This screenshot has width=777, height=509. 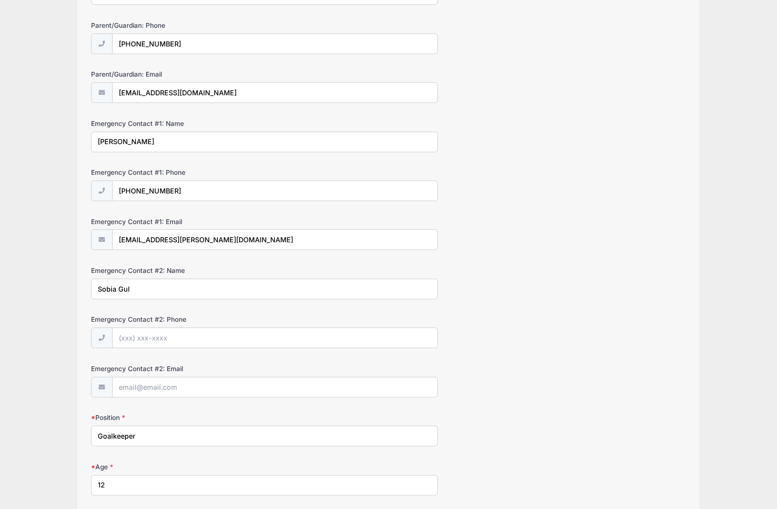 I want to click on label: Position, so click(x=190, y=418).